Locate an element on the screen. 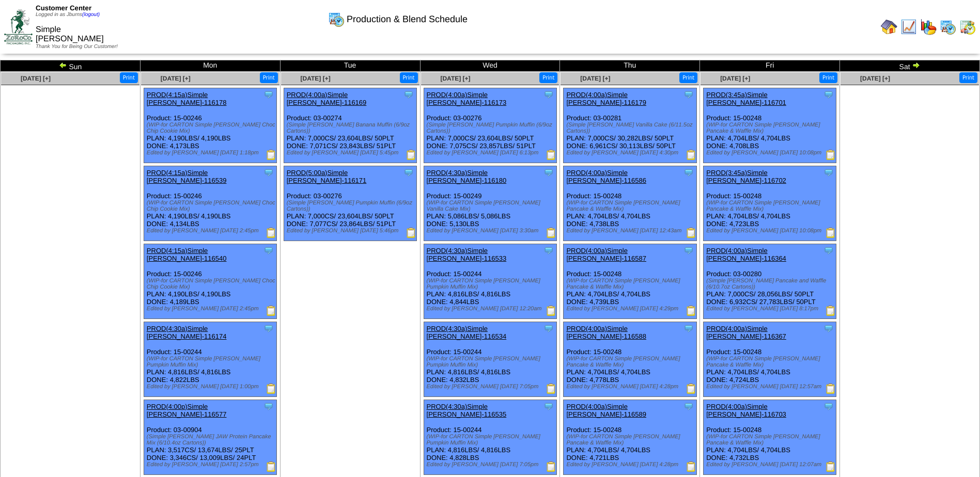 This screenshot has height=477, width=980. td: Sat is located at coordinates (910, 66).